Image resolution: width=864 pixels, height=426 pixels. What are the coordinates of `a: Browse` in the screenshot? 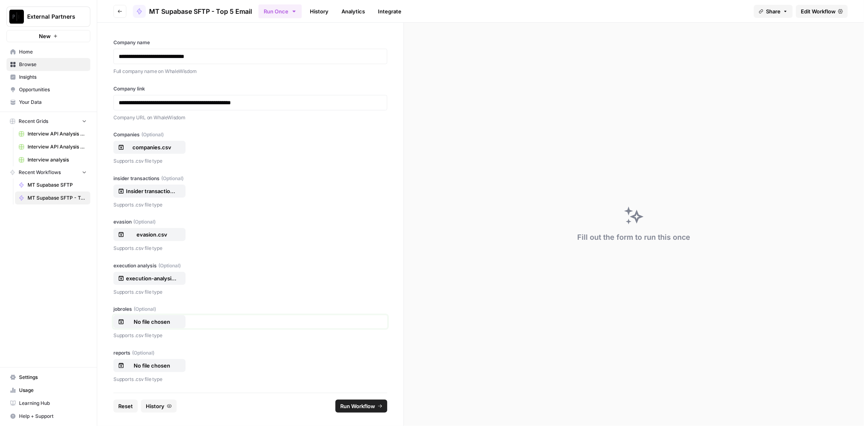 It's located at (48, 64).